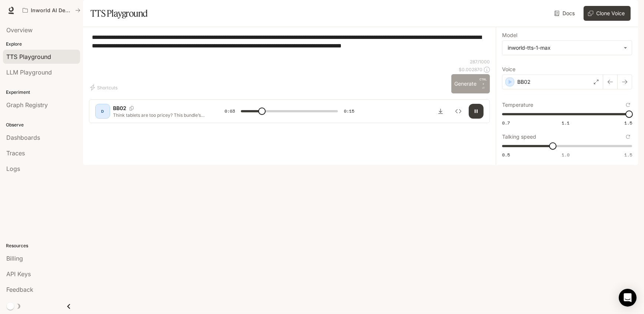 This screenshot has height=314, width=644. I want to click on span: 0.5, so click(506, 155).